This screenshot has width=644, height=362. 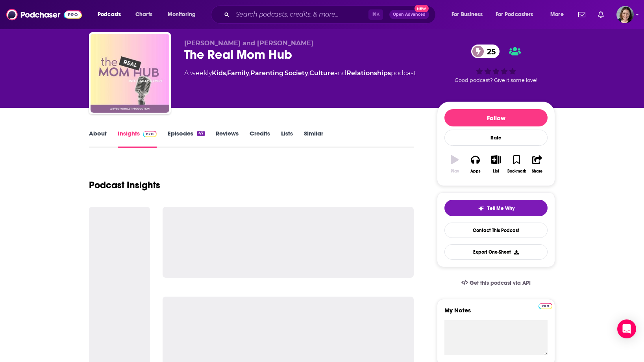 I want to click on div: Open Intercom Messenger, so click(x=626, y=329).